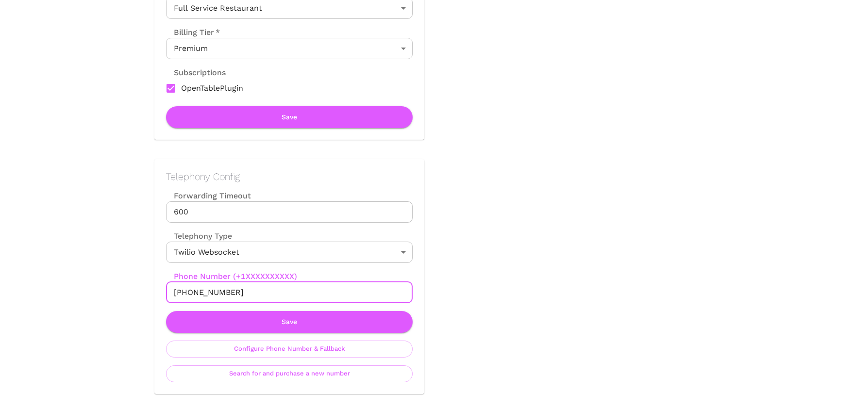  I want to click on label: Billing Tier, so click(193, 32).